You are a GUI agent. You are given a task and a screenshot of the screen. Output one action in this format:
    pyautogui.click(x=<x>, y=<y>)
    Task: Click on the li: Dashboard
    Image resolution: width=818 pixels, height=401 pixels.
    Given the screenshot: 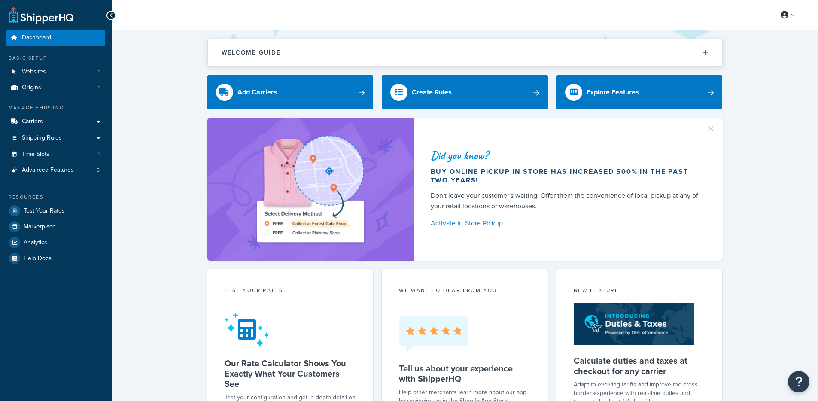 What is the action you would take?
    pyautogui.click(x=56, y=38)
    